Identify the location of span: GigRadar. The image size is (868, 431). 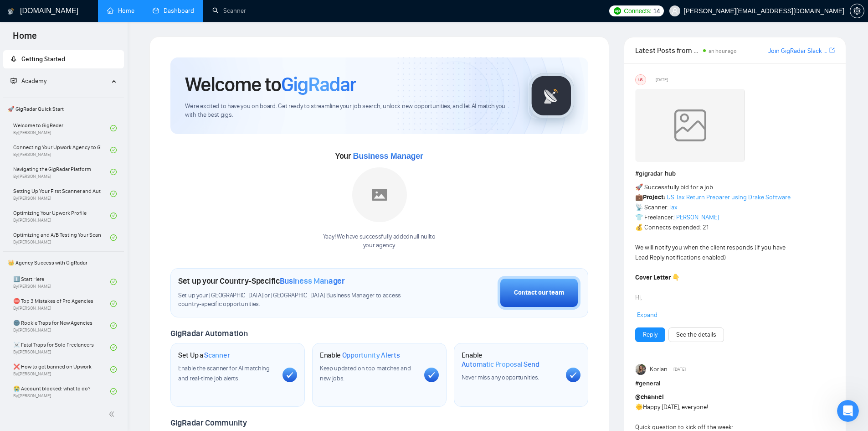
(319, 84).